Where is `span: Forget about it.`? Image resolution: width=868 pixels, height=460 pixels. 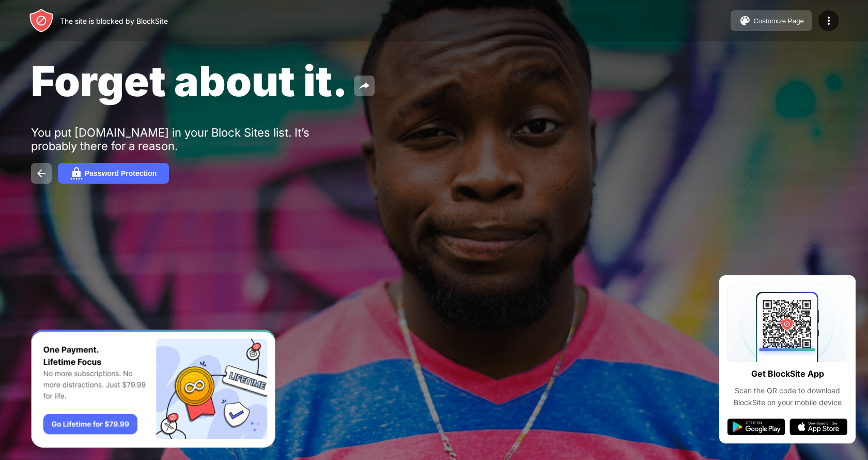 span: Forget about it. is located at coordinates (189, 81).